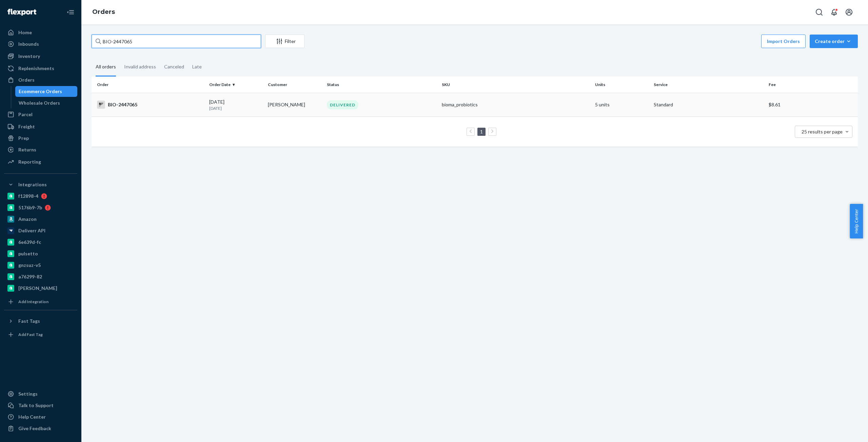 Image resolution: width=868 pixels, height=442 pixels. I want to click on div: Reporting, so click(30, 162).